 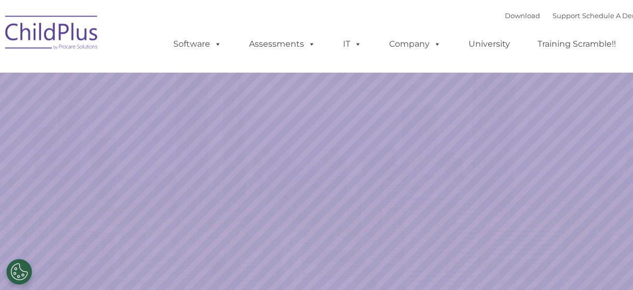 What do you see at coordinates (282, 44) in the screenshot?
I see `a: Assessments` at bounding box center [282, 44].